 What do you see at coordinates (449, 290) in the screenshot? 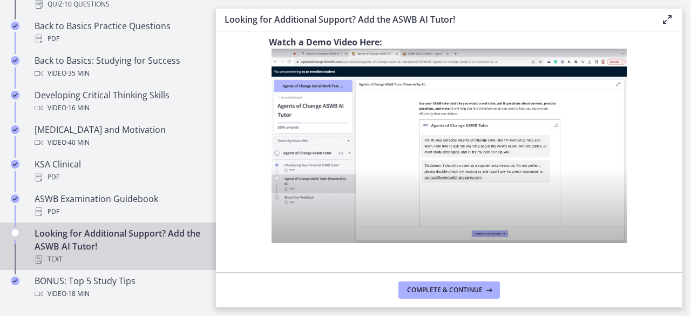
I see `button: Complete & continue` at bounding box center [449, 290].